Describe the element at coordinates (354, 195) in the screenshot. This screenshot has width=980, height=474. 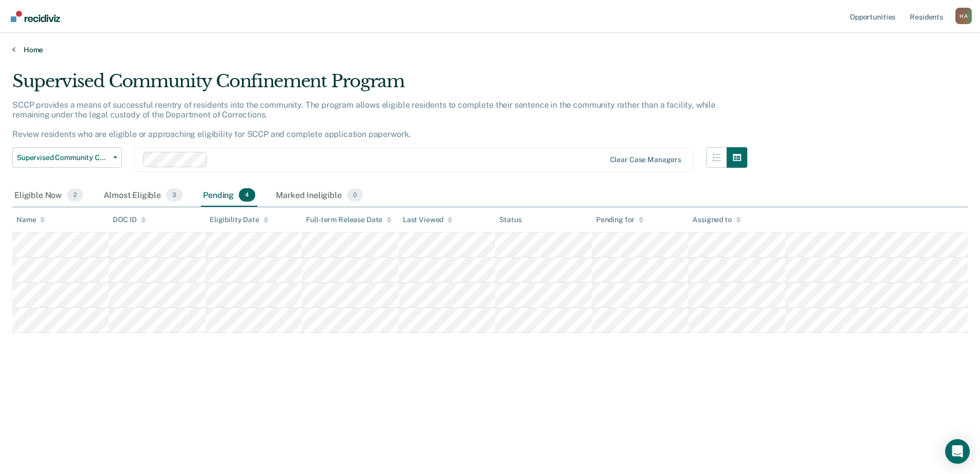
I see `span: 0` at that location.